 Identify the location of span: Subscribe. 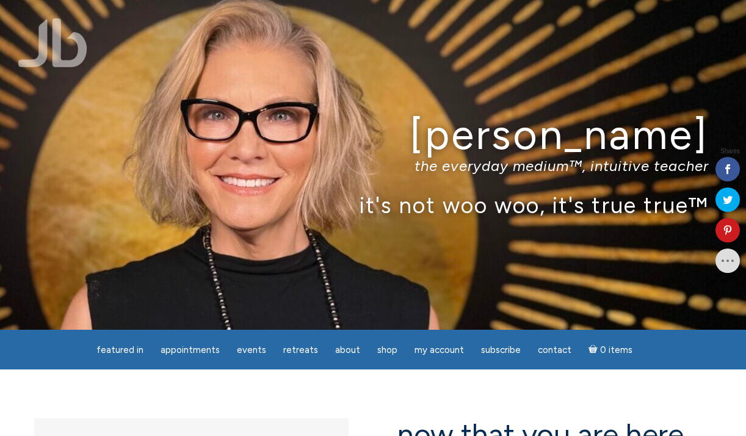
(500, 350).